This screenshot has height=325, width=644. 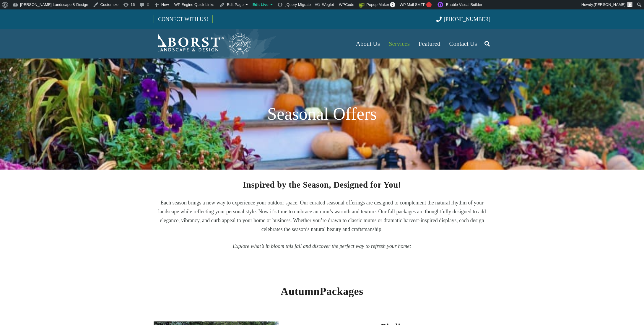 What do you see at coordinates (429, 44) in the screenshot?
I see `a: Featured` at bounding box center [429, 44].